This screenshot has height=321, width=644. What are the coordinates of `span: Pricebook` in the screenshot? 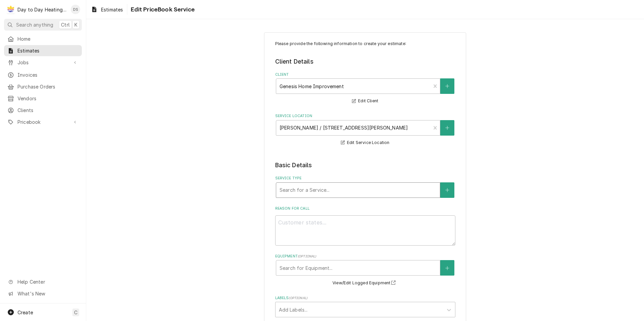 It's located at (42, 122).